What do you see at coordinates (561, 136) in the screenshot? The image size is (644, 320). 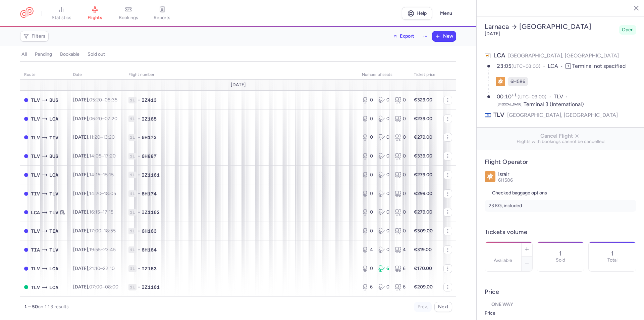 I see `span: Cancel Flight` at bounding box center [561, 136].